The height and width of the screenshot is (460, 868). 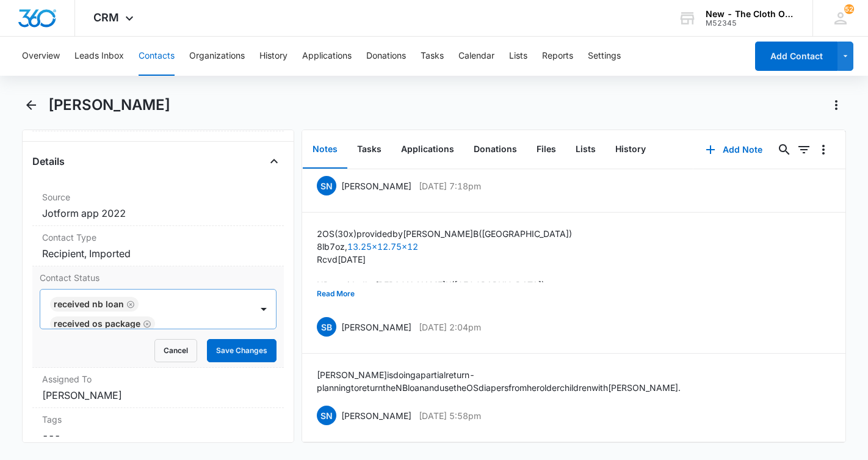 I want to click on a: 13.25x12.75x12, so click(x=383, y=246).